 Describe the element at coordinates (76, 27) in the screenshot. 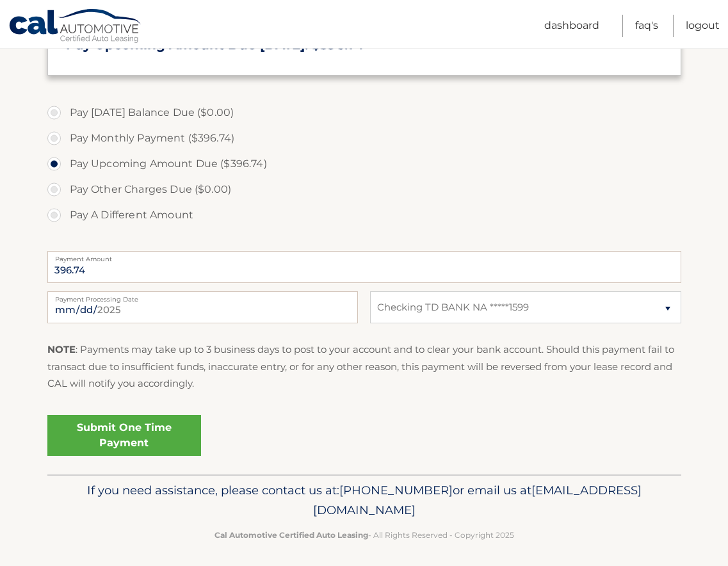

I see `a: Cal Automotive` at that location.